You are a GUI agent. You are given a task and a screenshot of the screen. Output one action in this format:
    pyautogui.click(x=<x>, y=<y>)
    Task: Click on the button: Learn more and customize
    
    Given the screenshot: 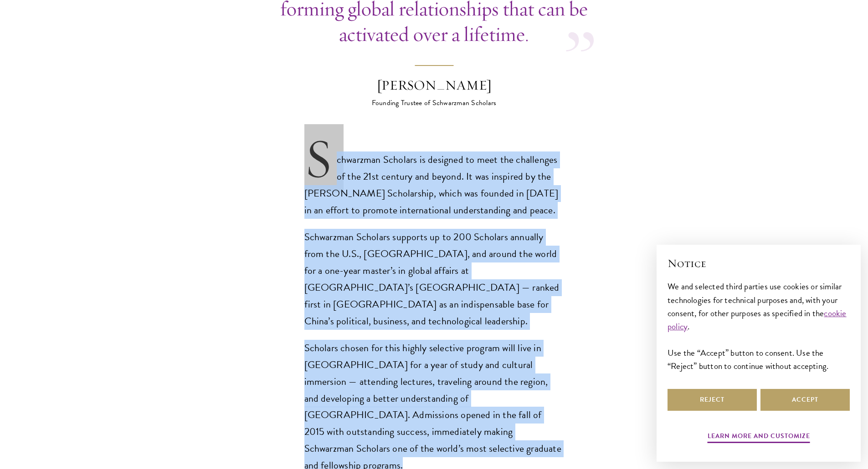 What is the action you would take?
    pyautogui.click(x=758, y=438)
    